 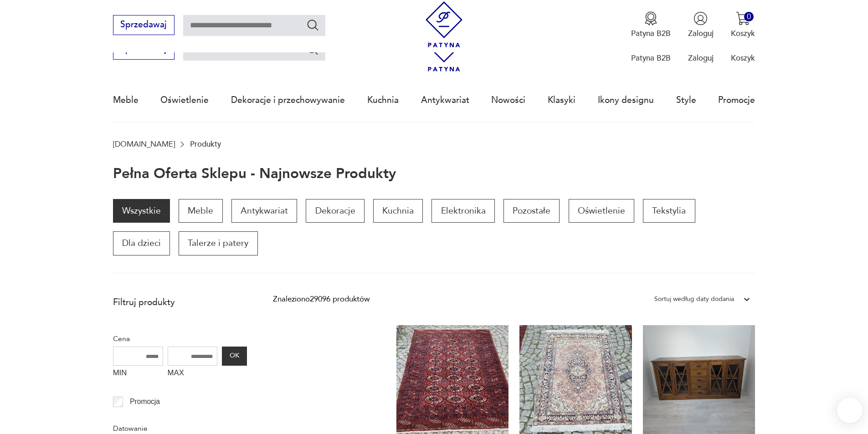 What do you see at coordinates (701, 25) in the screenshot?
I see `button: Zaloguj` at bounding box center [701, 25].